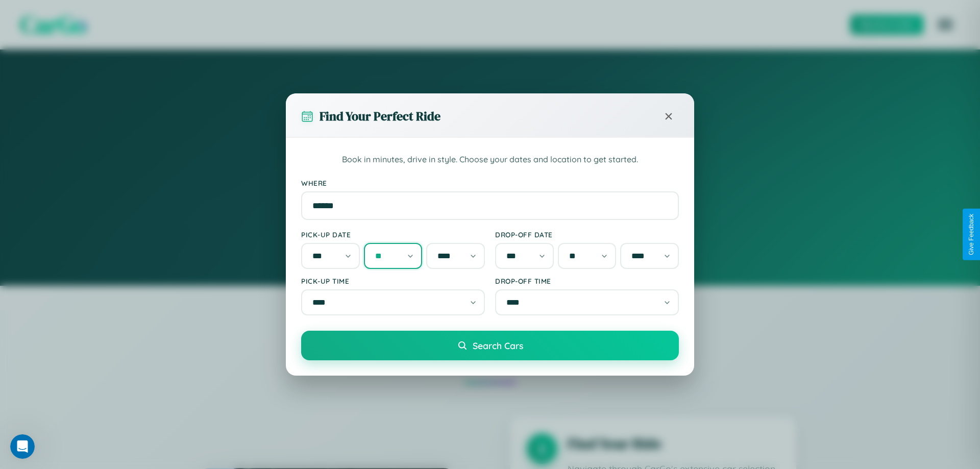 The width and height of the screenshot is (980, 469). Describe the element at coordinates (490, 345) in the screenshot. I see `button: Search Cars` at that location.